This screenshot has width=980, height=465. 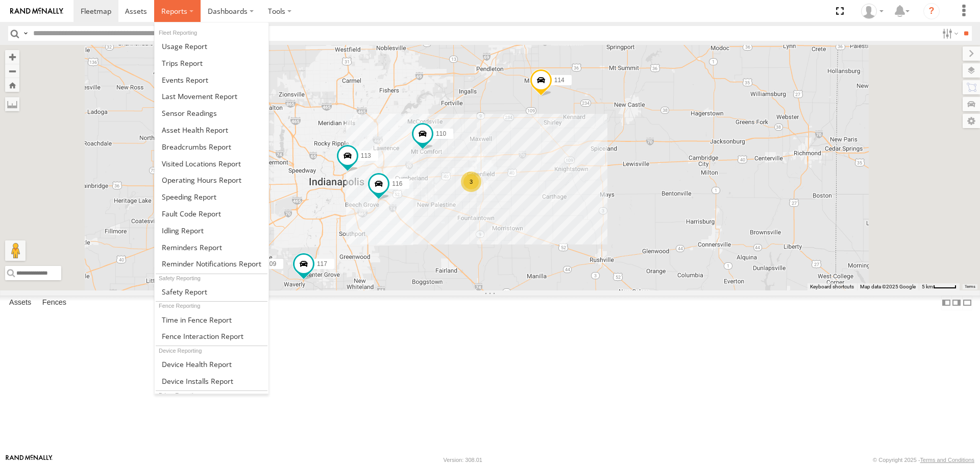 I want to click on button: Map Scale: 5 km per 42 pixels, so click(x=939, y=287).